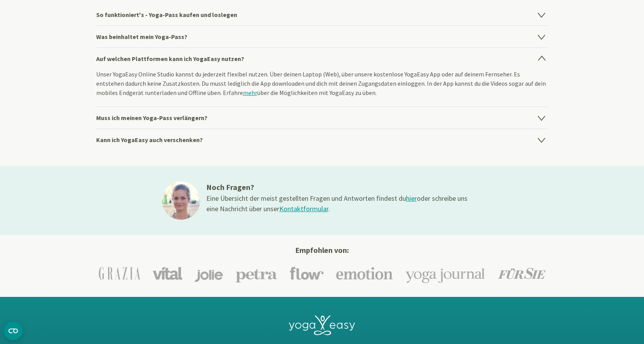 This screenshot has width=644, height=344. Describe the element at coordinates (364, 273) in the screenshot. I see `img: Emotion Logo` at that location.